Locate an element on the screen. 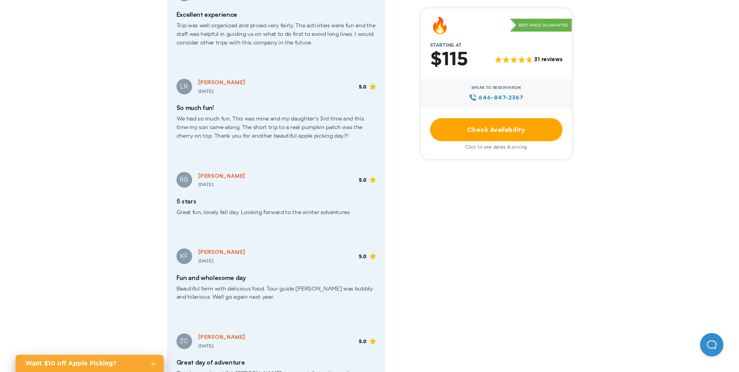  span: Speak to Reservation is located at coordinates (496, 88).